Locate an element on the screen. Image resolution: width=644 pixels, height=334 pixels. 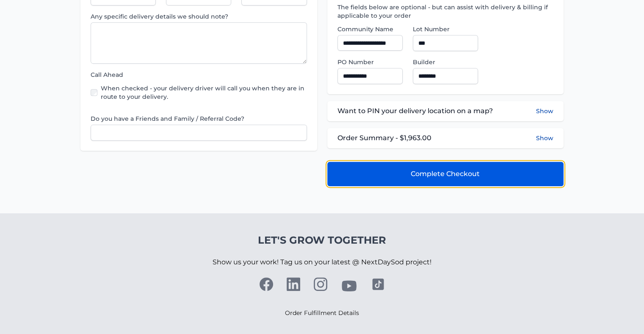
label: PO Number is located at coordinates (370, 62).